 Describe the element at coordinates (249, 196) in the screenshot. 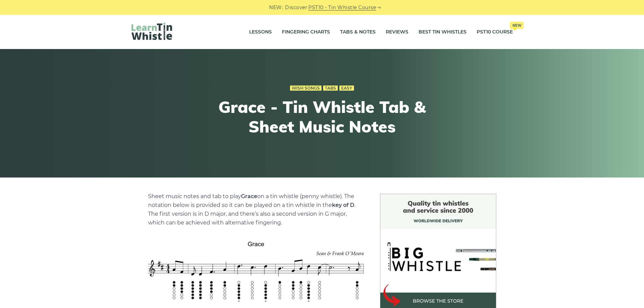

I see `strong: Grace` at that location.